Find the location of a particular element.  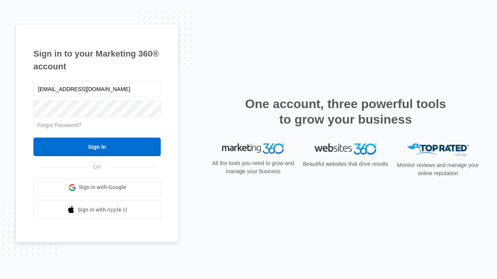

span: OR is located at coordinates (97, 167).